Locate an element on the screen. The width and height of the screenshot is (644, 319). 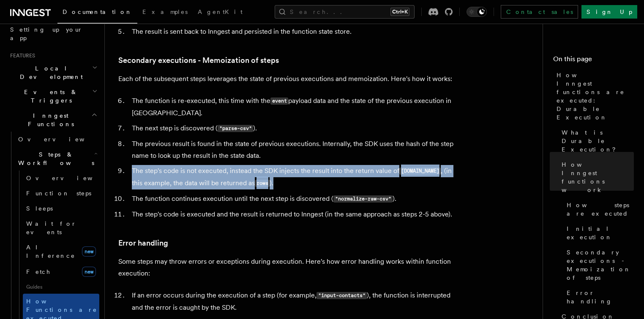
code: "parse-csv" is located at coordinates (235, 128).